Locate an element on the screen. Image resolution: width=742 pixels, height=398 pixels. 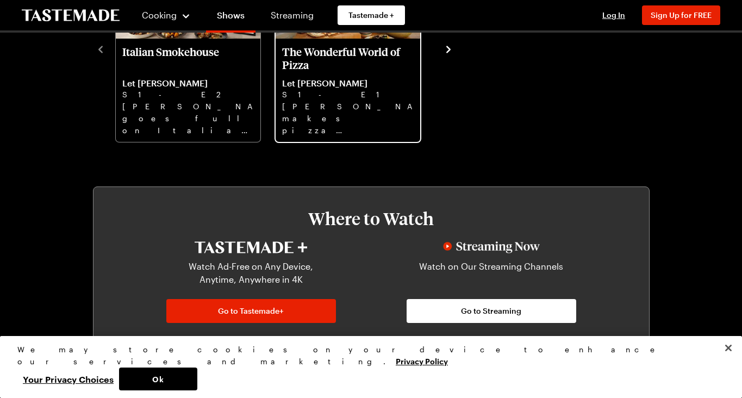
a: To Tastemade Home Page is located at coordinates (71, 15).